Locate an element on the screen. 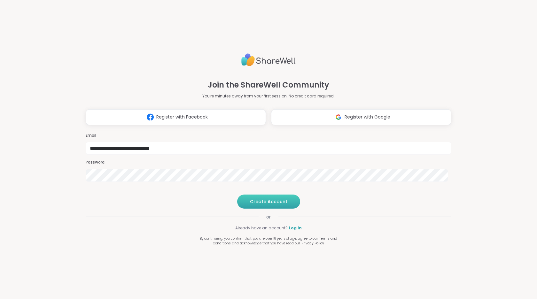 This screenshot has height=299, width=537. button: Register with Google is located at coordinates (361, 117).